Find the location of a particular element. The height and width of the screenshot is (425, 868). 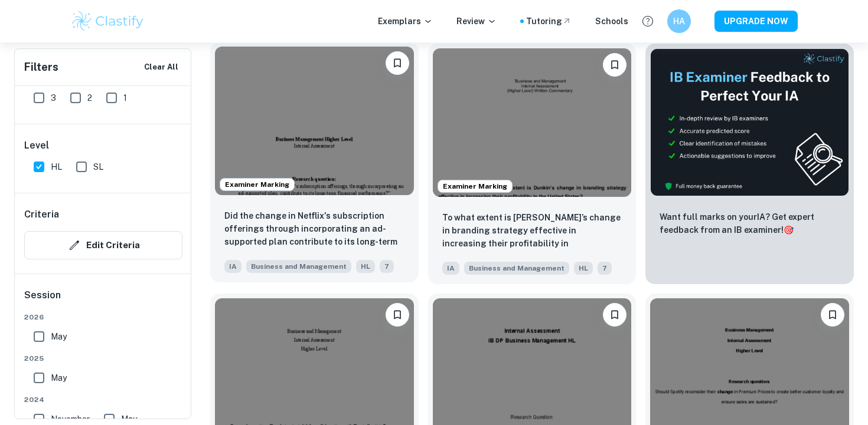

div: Tutoring is located at coordinates (549, 21).